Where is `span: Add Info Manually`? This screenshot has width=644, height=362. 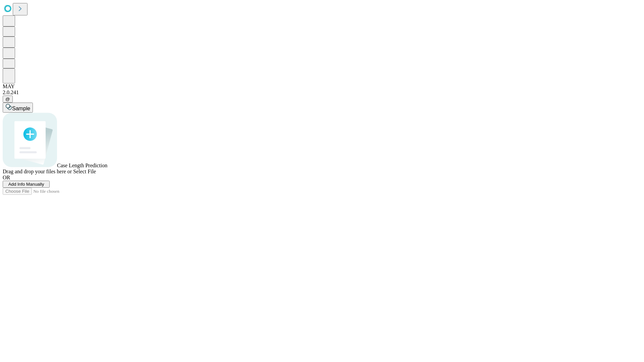
span: Add Info Manually is located at coordinates (26, 184).